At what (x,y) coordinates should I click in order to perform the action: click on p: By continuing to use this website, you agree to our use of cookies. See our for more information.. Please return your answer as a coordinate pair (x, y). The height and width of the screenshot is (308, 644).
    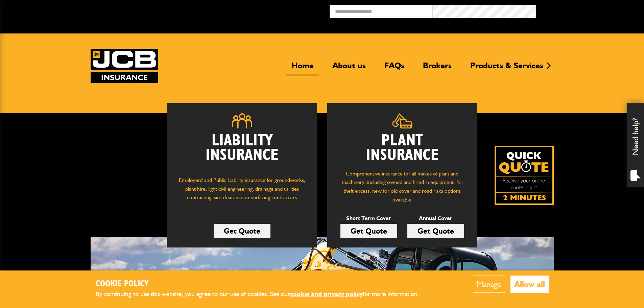
    Looking at the image, I should click on (263, 294).